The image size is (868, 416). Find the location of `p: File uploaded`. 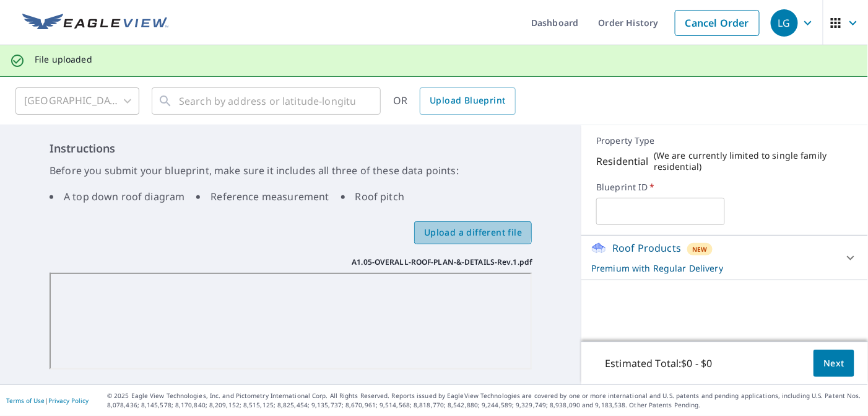

p: File uploaded is located at coordinates (63, 60).